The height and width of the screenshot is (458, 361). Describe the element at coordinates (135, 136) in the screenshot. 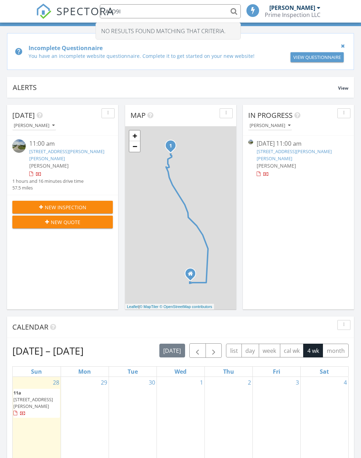

I see `a: Zoom in` at that location.